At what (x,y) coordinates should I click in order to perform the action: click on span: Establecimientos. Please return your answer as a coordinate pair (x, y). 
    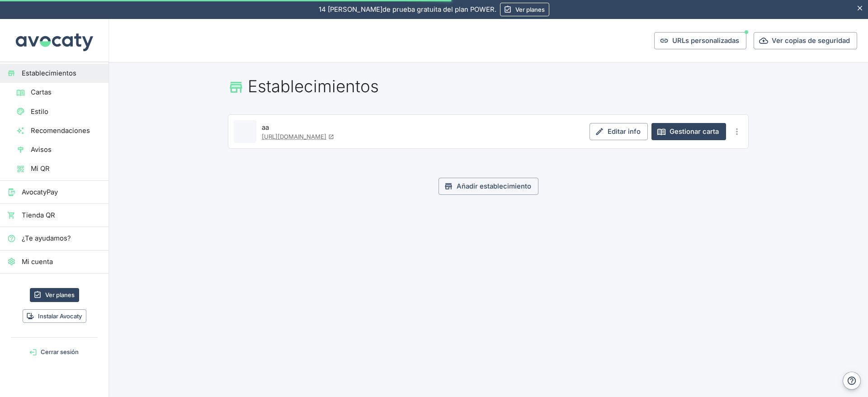
    Looking at the image, I should click on (61, 73).